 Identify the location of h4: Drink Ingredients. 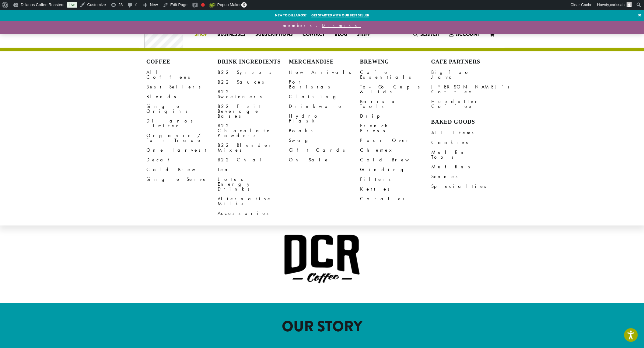
(253, 62).